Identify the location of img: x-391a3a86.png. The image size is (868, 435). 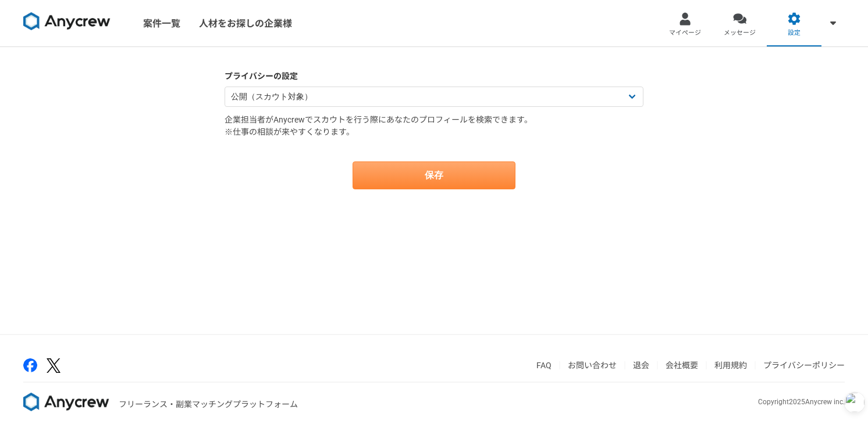
(54, 365).